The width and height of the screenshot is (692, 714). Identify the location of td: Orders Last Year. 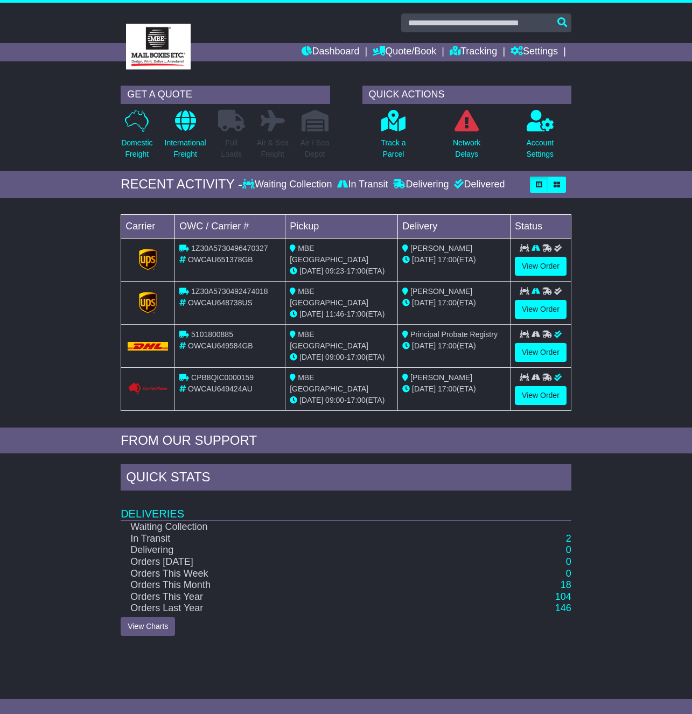
(295, 609).